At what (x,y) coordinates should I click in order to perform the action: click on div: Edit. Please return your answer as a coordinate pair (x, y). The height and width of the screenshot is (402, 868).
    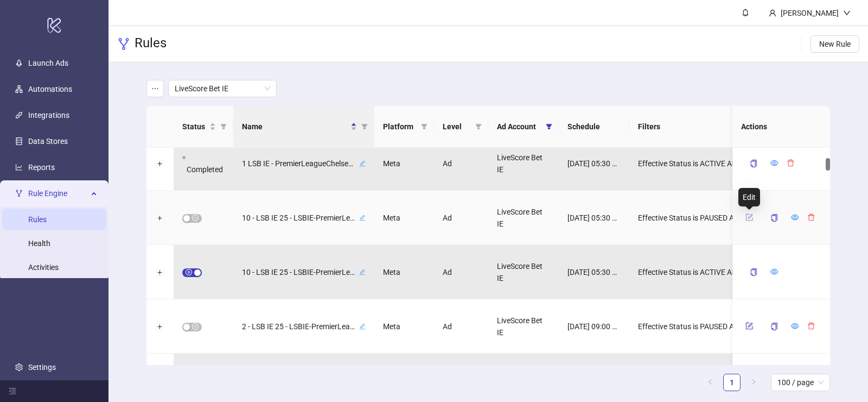
    Looking at the image, I should click on (749, 197).